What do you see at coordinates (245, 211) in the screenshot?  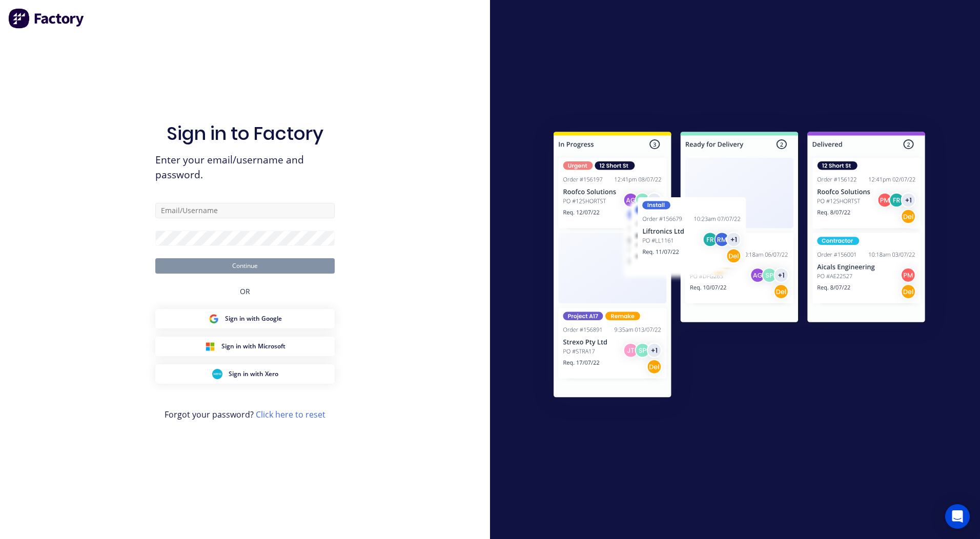 I see `input: Email/Username` at bounding box center [245, 211].